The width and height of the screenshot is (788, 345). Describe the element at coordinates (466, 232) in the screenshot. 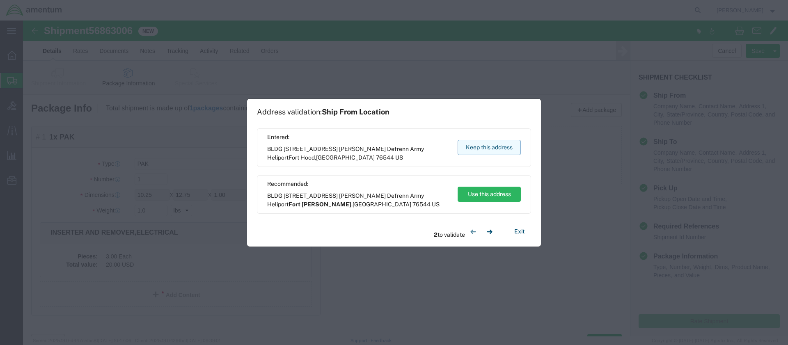

I see `div: to validate` at that location.